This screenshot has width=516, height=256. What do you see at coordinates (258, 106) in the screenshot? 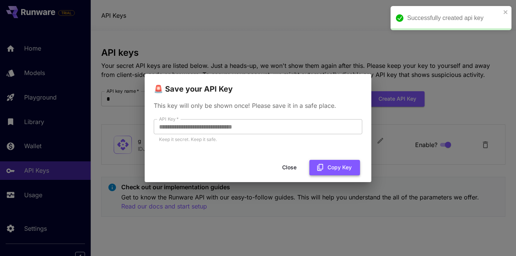
I see `p: This key will only be shown once! Please save it in a safe place.` at bounding box center [258, 106].